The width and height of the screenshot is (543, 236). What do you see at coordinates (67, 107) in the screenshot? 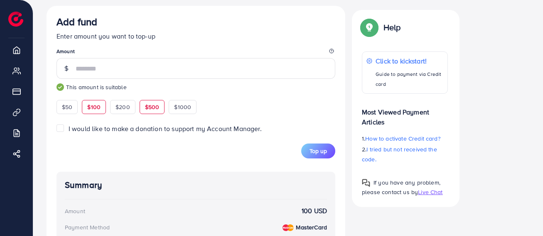
I see `span: $50` at bounding box center [67, 107].